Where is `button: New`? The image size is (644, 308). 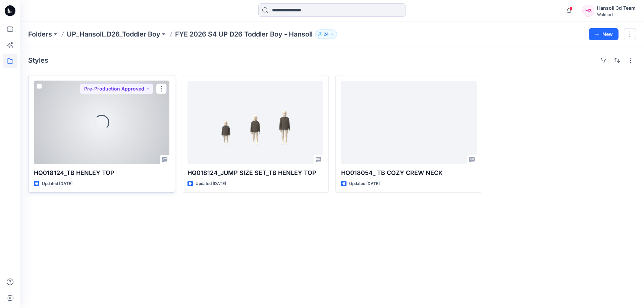
button: New is located at coordinates (603, 34).